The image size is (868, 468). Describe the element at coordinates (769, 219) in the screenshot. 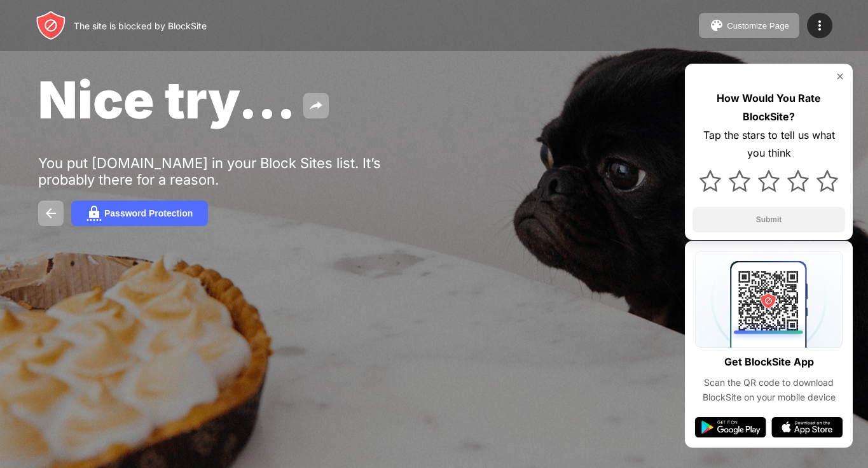

I see `button: Submit` at that location.